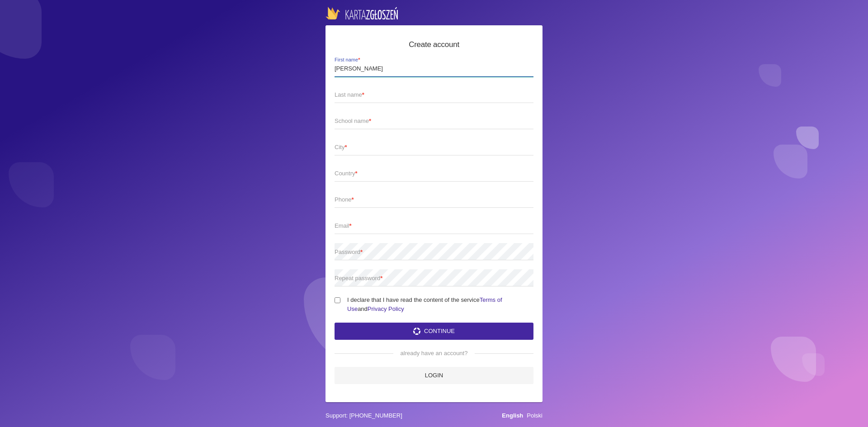 Image resolution: width=868 pixels, height=427 pixels. What do you see at coordinates (434, 200) in the screenshot?
I see `input: Phone*` at bounding box center [434, 200].